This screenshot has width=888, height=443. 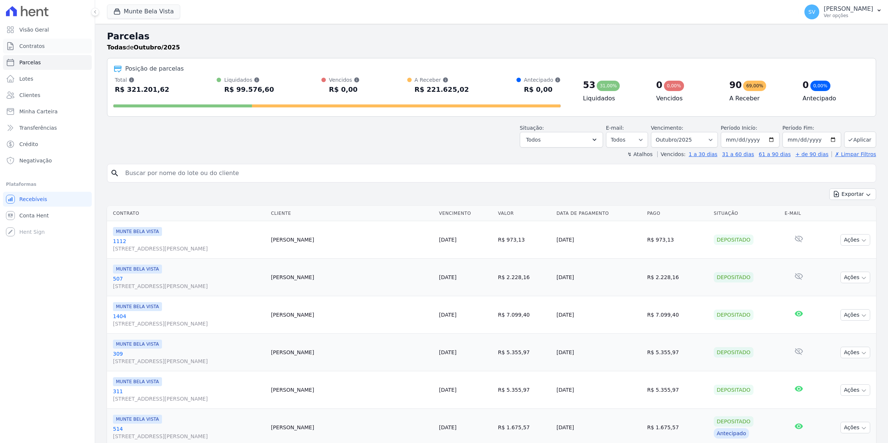 I want to click on button: Aplicar, so click(x=860, y=139).